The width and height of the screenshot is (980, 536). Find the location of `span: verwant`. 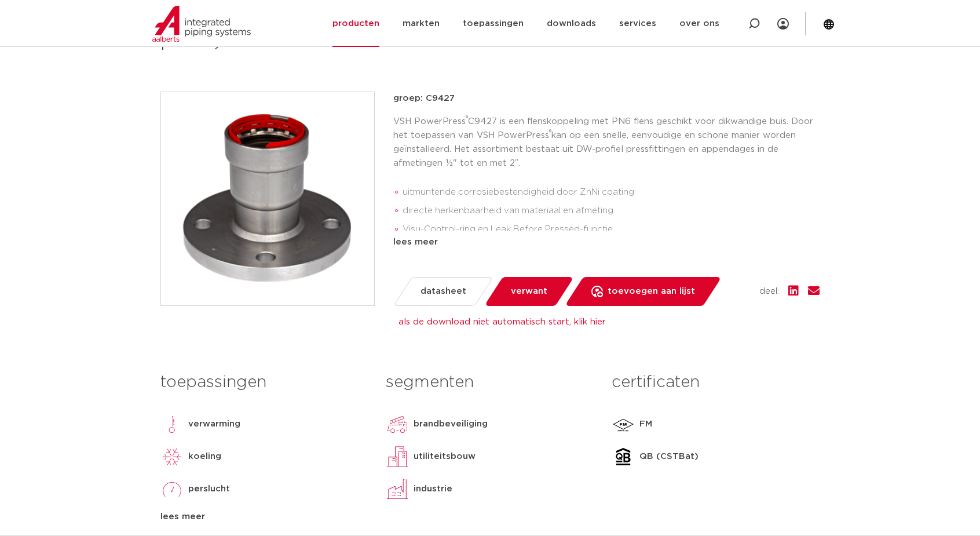

span: verwant is located at coordinates (529, 291).